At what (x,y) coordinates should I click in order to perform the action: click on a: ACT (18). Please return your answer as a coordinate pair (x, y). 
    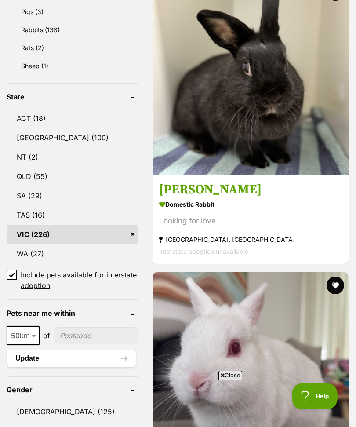
    Looking at the image, I should click on (73, 118).